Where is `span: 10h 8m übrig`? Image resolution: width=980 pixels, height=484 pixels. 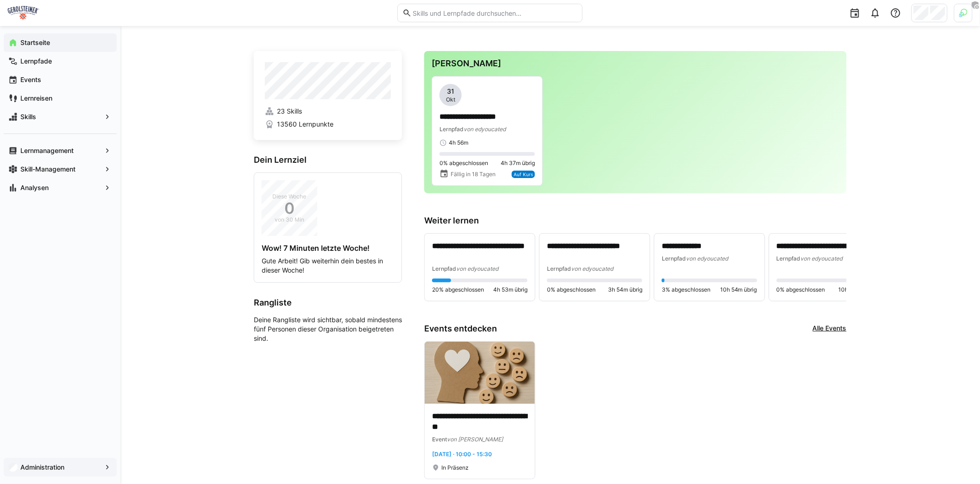
span: 10h 8m übrig is located at coordinates (856, 290).